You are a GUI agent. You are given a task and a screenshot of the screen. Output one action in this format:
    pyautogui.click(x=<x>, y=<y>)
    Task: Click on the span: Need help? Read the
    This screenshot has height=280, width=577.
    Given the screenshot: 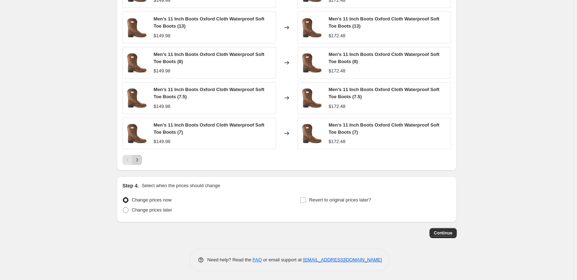 What is the action you would take?
    pyautogui.click(x=230, y=259)
    